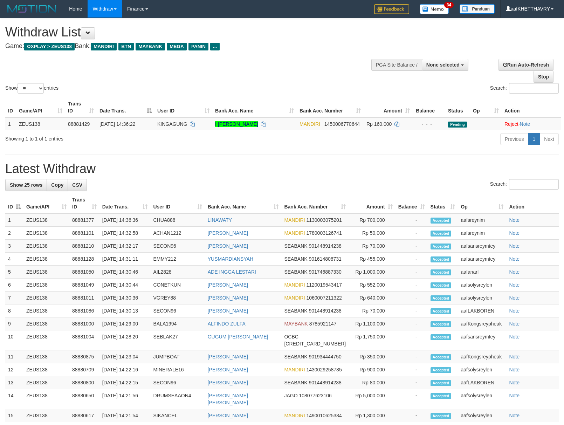  What do you see at coordinates (323, 324) in the screenshot?
I see `span: Copy 8785921147 to clipboard` at bounding box center [323, 324].